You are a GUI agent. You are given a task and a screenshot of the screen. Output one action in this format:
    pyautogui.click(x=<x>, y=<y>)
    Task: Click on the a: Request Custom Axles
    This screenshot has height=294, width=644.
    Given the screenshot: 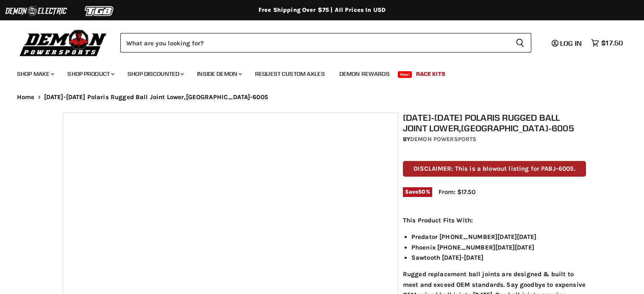 What is the action you would take?
    pyautogui.click(x=290, y=74)
    